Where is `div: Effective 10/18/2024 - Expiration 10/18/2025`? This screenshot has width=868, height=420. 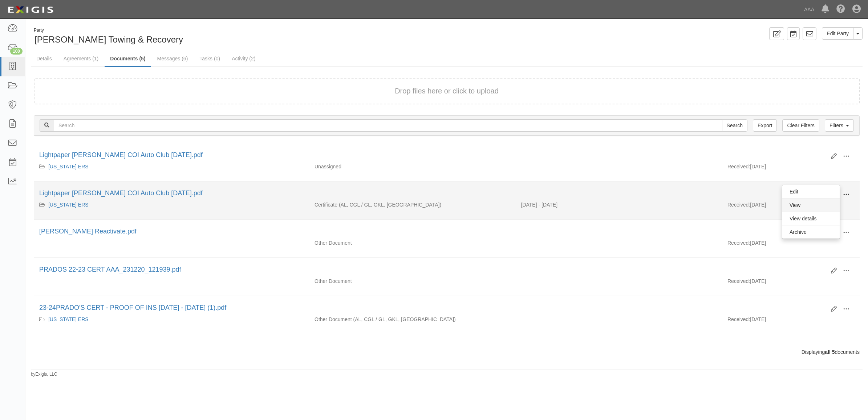 div: Effective 10/18/2024 - Expiration 10/18/2025 is located at coordinates (619, 205).